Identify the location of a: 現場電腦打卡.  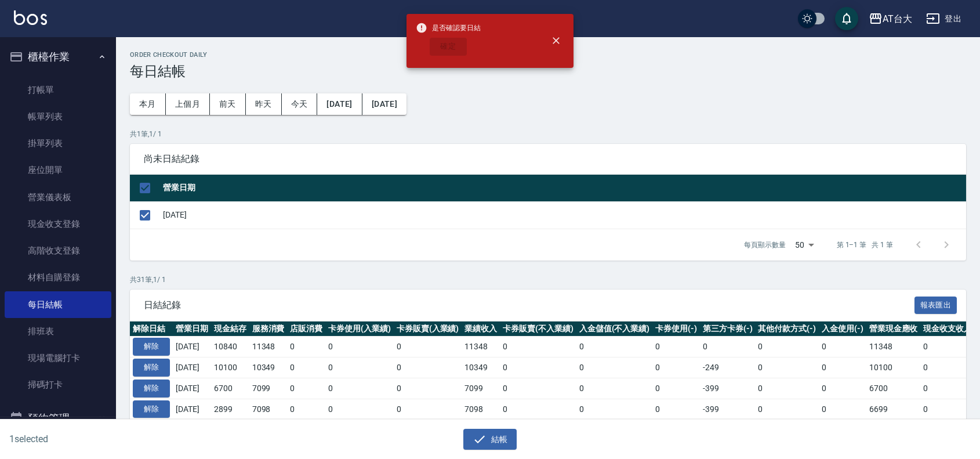
(58, 358).